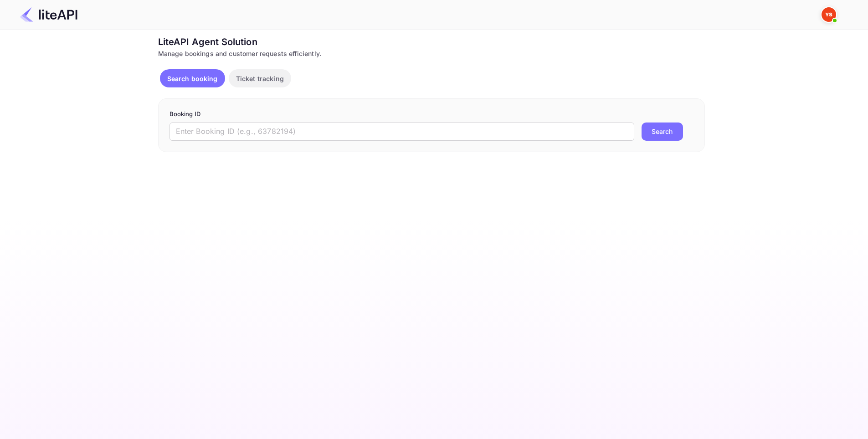 The image size is (868, 439). I want to click on div: Manage bookings and customer requests efficiently., so click(431, 53).